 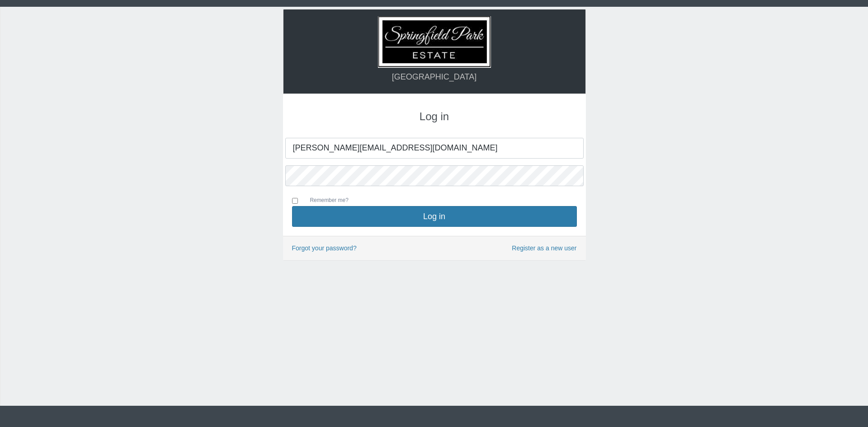 I want to click on a: Register as a new user, so click(x=544, y=248).